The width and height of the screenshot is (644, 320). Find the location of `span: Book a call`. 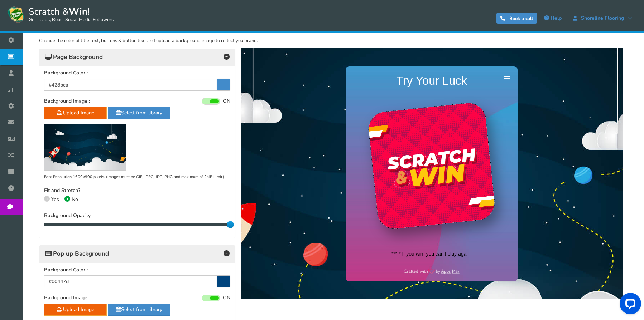

span: Book a call is located at coordinates (521, 18).